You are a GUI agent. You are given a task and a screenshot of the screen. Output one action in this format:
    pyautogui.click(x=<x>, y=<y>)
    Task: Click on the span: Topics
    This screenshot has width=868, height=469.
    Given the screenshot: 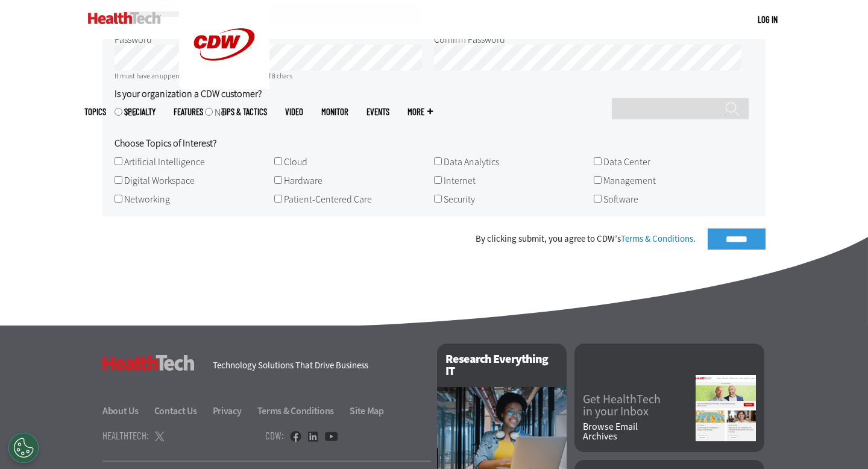 What is the action you would take?
    pyautogui.click(x=95, y=112)
    